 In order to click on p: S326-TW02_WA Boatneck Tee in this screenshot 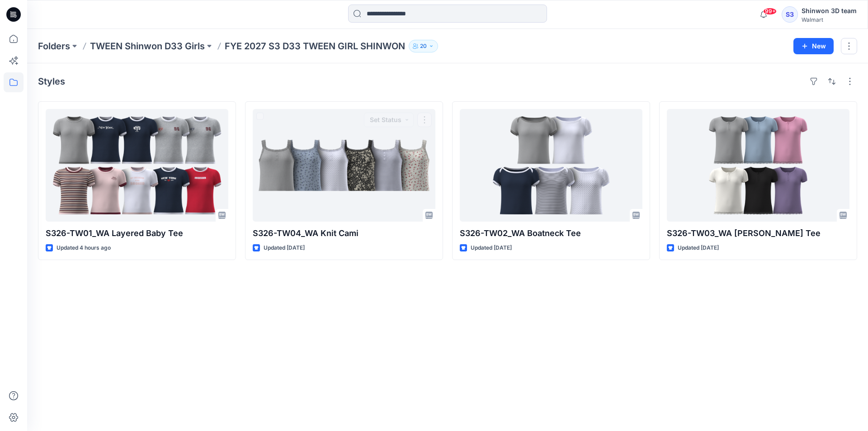, I will do `click(551, 234)`.